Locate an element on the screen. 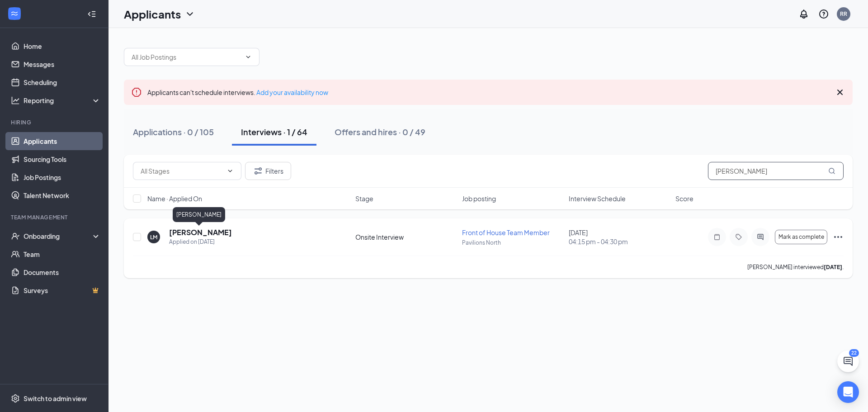 The image size is (868, 412). button: ChatActive is located at coordinates (848, 362).